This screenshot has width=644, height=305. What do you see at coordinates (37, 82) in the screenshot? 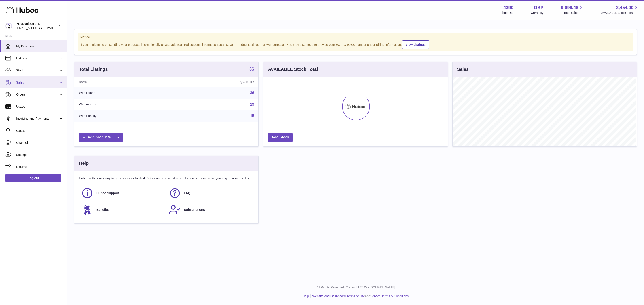
I see `span: Sales` at bounding box center [37, 82].